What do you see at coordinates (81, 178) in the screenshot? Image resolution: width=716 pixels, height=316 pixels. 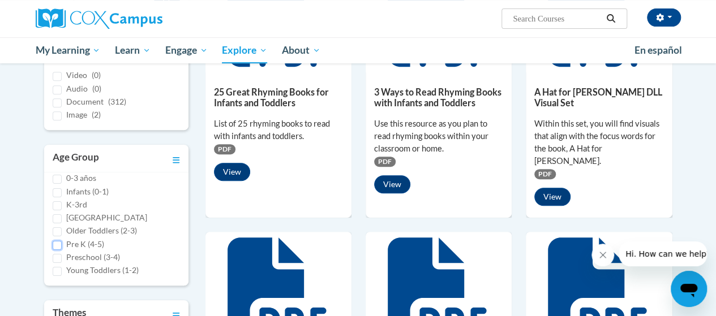 I see `label: 0-3 años` at bounding box center [81, 178].